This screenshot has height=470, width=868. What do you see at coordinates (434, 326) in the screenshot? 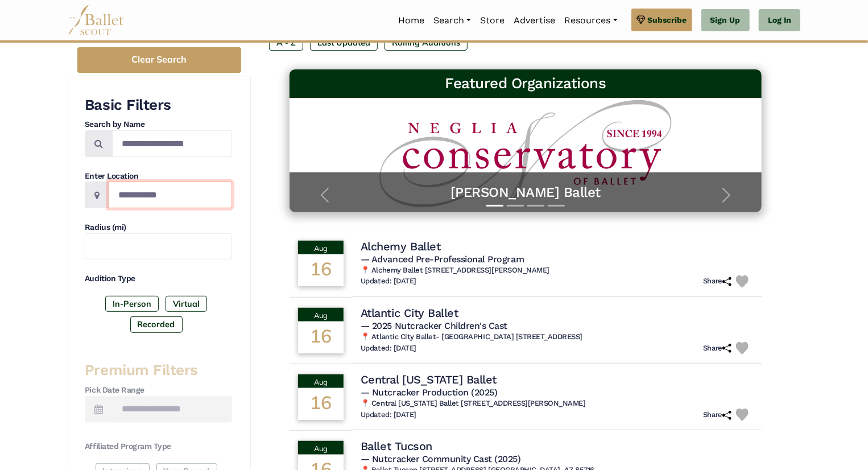
I see `span: — 2025 Nutcracker Children's Cast` at bounding box center [434, 326].